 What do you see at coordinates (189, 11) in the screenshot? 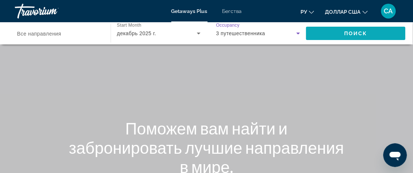
I see `font: Getaways Plus` at bounding box center [189, 11].